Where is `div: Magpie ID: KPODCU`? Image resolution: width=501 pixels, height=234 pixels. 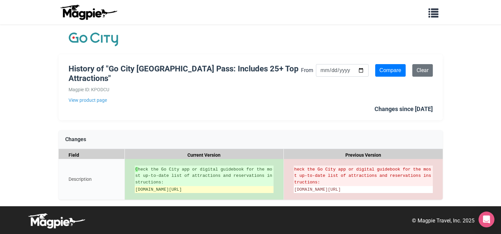 div: Magpie ID: KPODCU is located at coordinates (185, 90).